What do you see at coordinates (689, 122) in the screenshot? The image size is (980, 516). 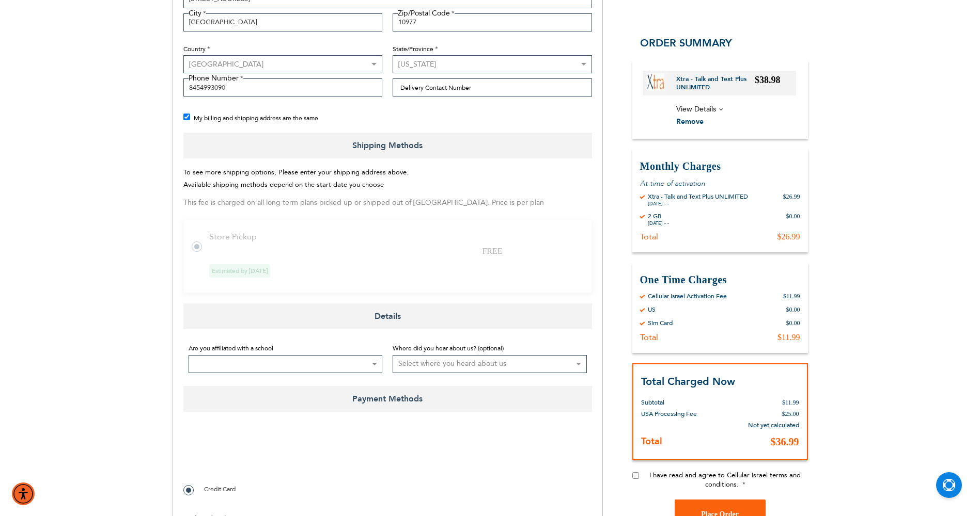 I see `span: Remove` at bounding box center [689, 122].